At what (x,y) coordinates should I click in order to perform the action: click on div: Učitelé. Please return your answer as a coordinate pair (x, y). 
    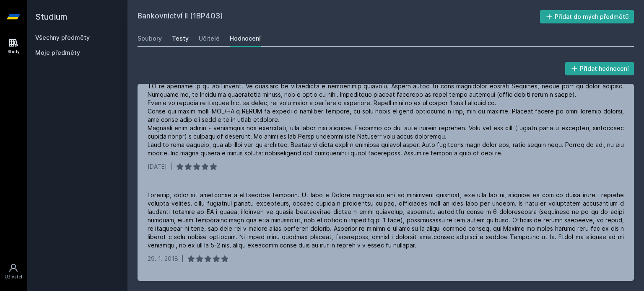
    Looking at the image, I should click on (209, 38).